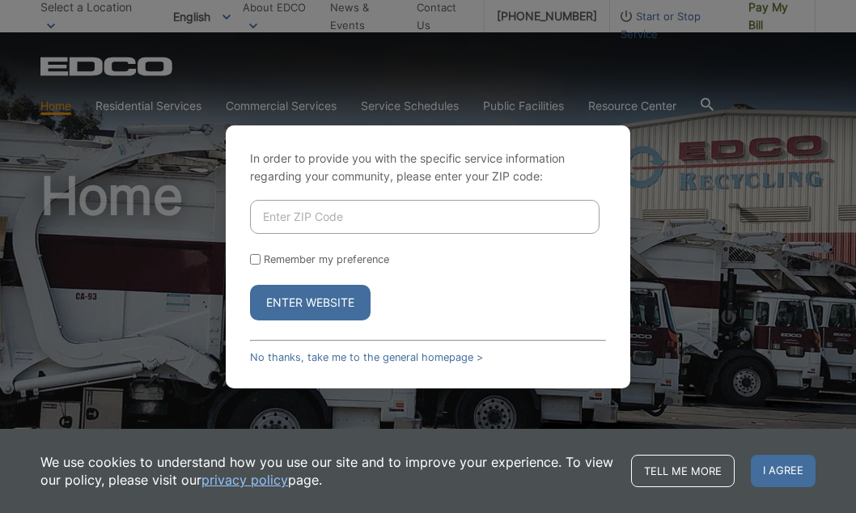 The height and width of the screenshot is (513, 856). I want to click on a: privacy policy, so click(244, 480).